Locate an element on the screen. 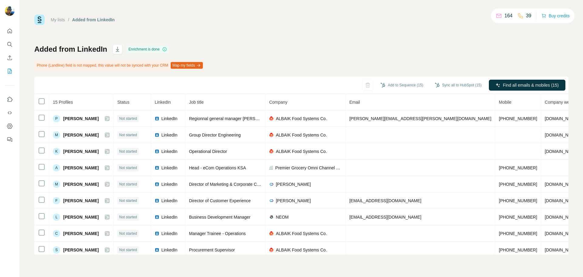 This screenshot has height=277, width=583. button: Use Surfe API is located at coordinates (10, 113).